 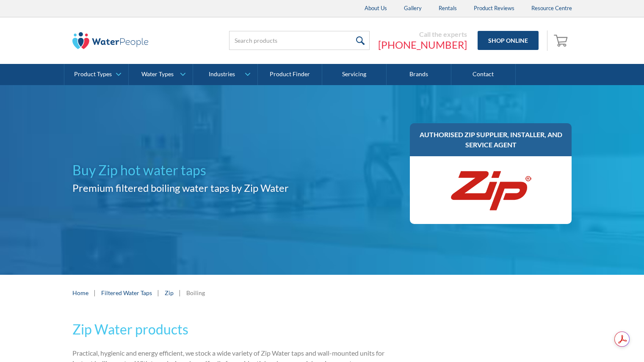 What do you see at coordinates (196, 188) in the screenshot?
I see `h2: Premium filtered boiling water taps by Zip Water` at bounding box center [196, 188].